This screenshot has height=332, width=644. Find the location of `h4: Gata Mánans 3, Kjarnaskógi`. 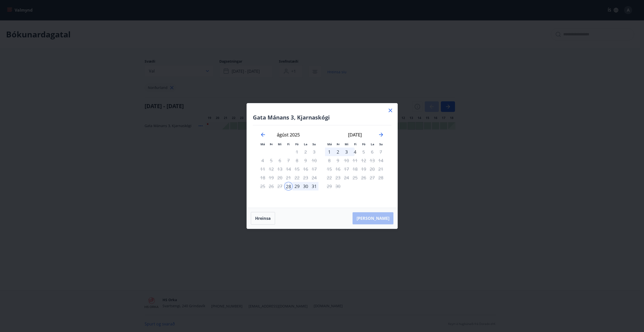

h4: Gata Mánans 3, Kjarnaskógi is located at coordinates (322, 117).